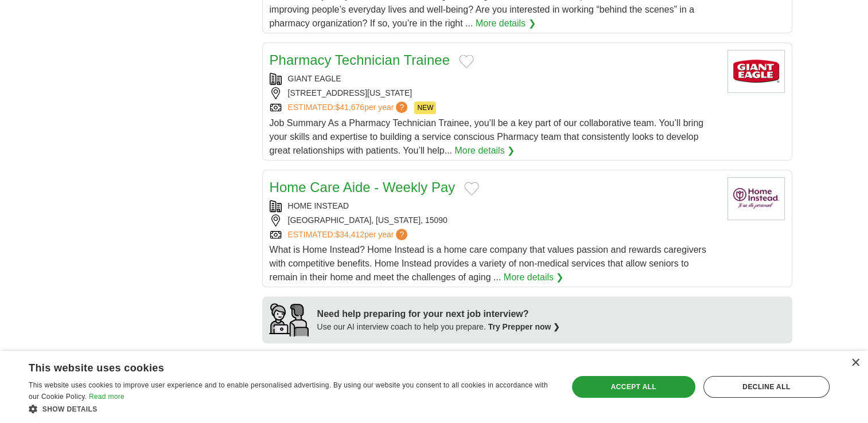  What do you see at coordinates (756, 71) in the screenshot?
I see `img: Giant Eagle logo` at bounding box center [756, 71].